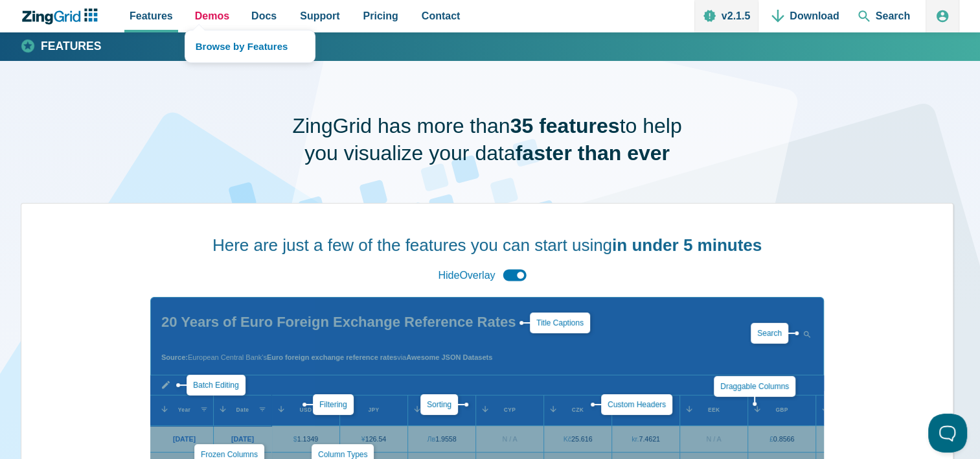 The height and width of the screenshot is (459, 980). What do you see at coordinates (319, 15) in the screenshot?
I see `span: Support` at bounding box center [319, 15].